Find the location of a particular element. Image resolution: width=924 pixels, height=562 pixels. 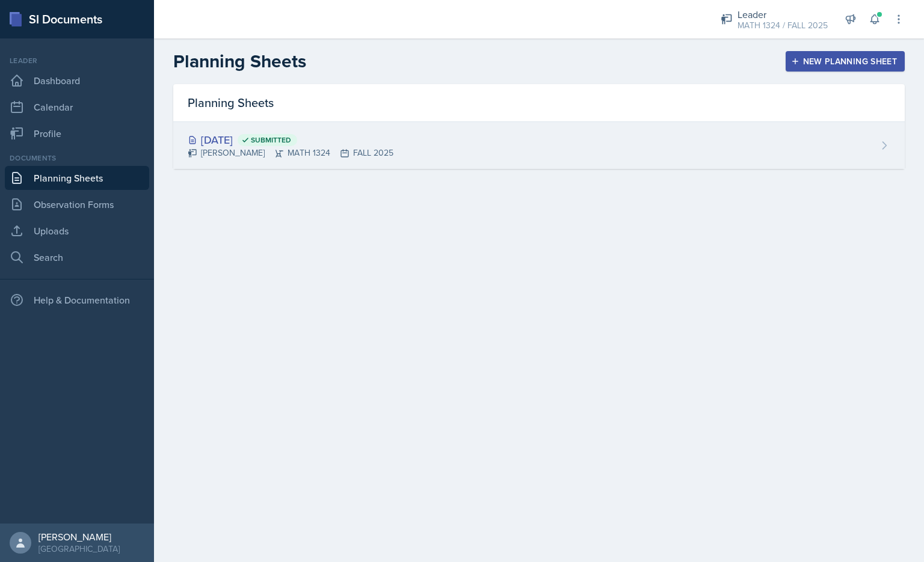

div: Help & Documentation is located at coordinates (77, 300).